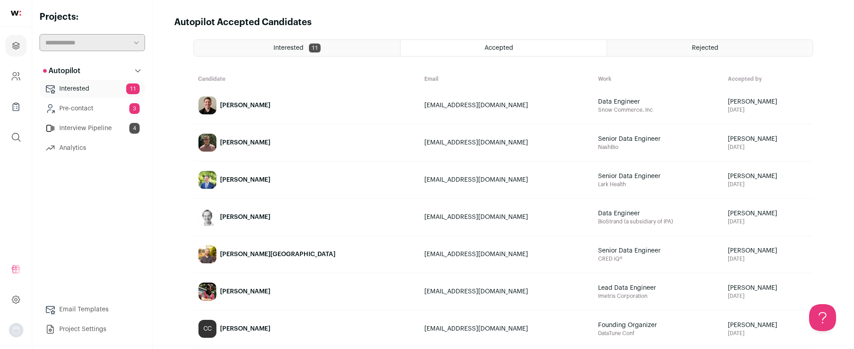 This screenshot has width=854, height=349. Describe the element at coordinates (92, 89) in the screenshot. I see `a: Interested11` at that location.